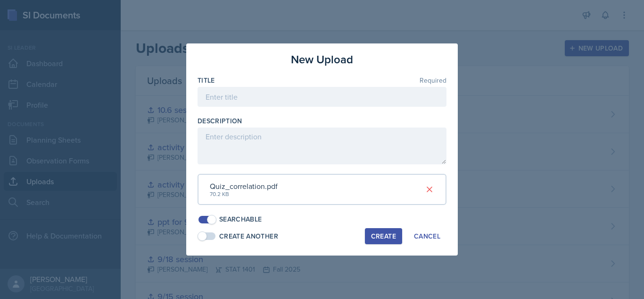 This screenshot has height=299, width=644. I want to click on input: Enter title, so click(322, 97).